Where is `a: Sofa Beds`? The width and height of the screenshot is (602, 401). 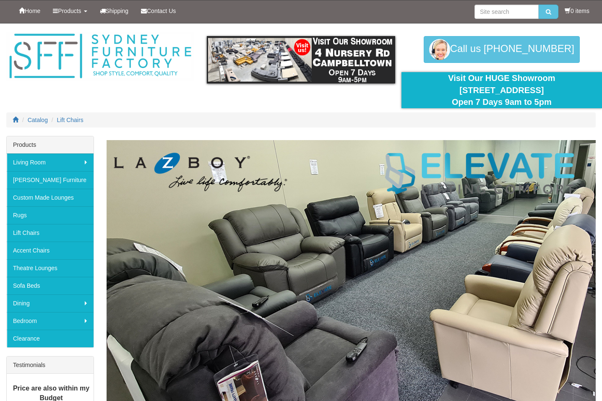
a: Sofa Beds is located at coordinates (50, 286).